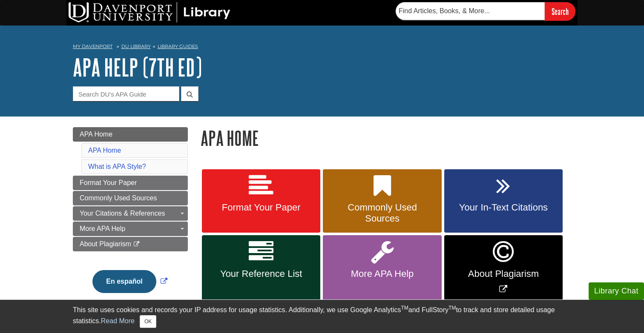  I want to click on input: Search DU's APA Guide, so click(126, 94).